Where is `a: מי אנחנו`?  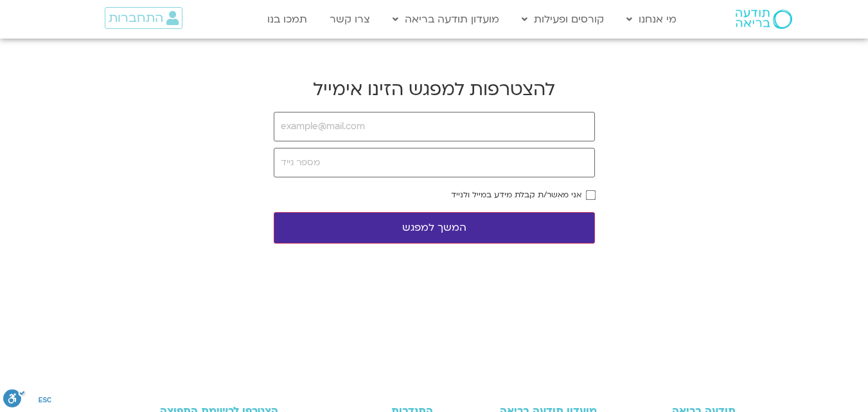
a: מי אנחנו is located at coordinates (652, 19).